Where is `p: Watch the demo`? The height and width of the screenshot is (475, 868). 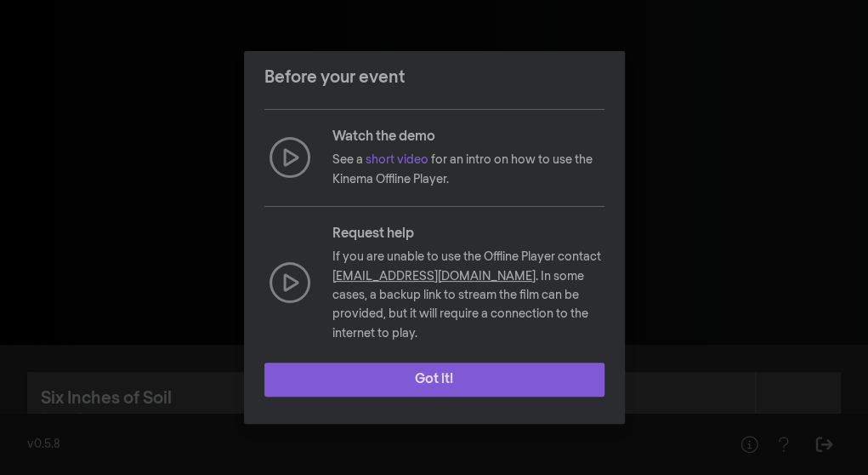
p: Watch the demo is located at coordinates (469, 137).